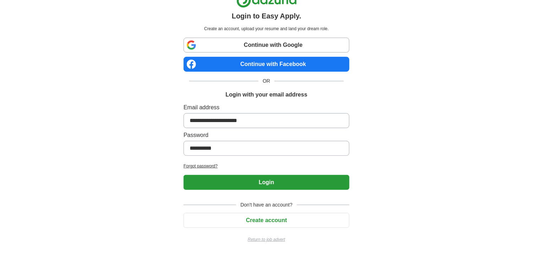 The width and height of the screenshot is (533, 253). I want to click on label: Password, so click(266, 135).